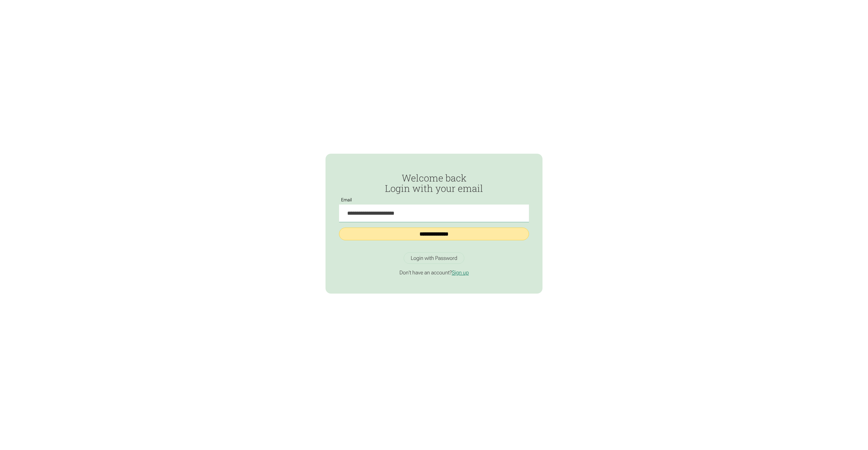 The image size is (868, 450). I want to click on a: Sign up, so click(460, 273).